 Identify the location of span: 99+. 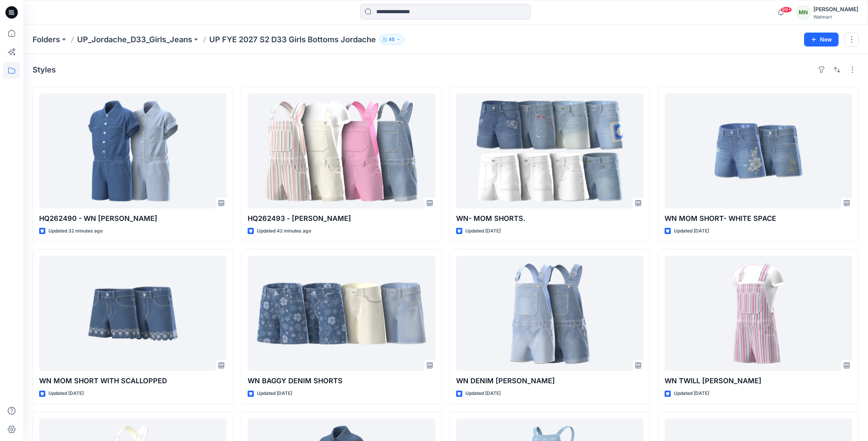
(786, 10).